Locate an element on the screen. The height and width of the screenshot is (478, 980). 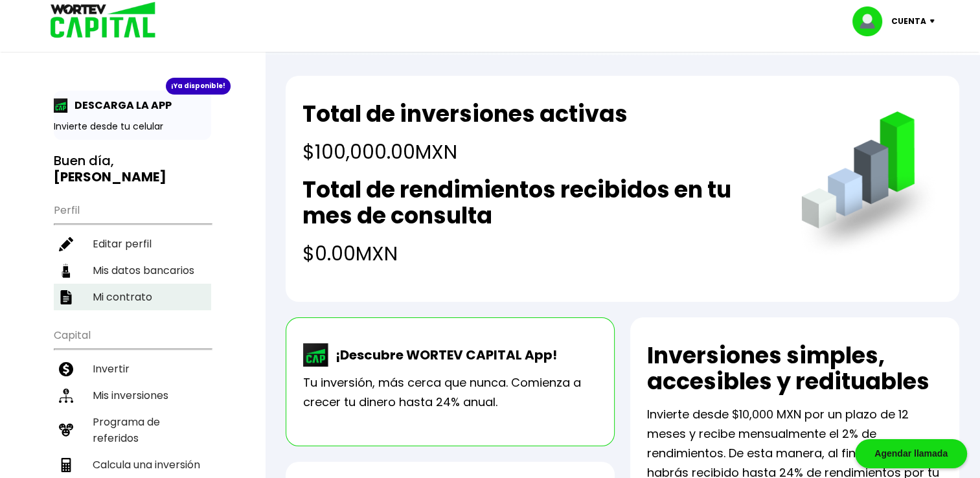
h2: Inversiones simples, accesibles y redituables is located at coordinates (795, 368).